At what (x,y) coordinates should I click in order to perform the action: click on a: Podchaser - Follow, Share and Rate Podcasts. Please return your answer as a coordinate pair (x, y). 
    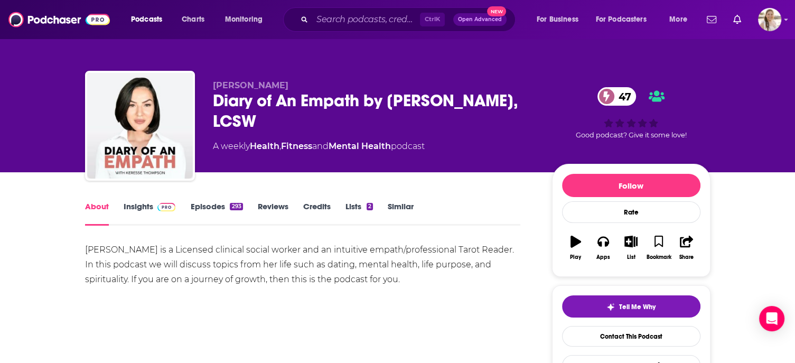
    Looking at the image, I should click on (59, 20).